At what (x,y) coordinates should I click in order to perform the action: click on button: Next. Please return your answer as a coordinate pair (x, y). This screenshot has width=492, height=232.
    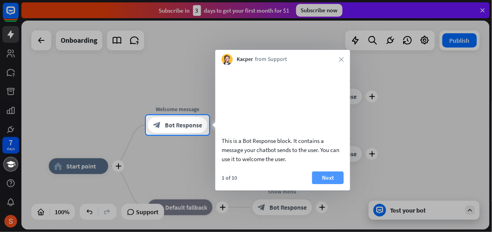
    Looking at the image, I should click on (328, 178).